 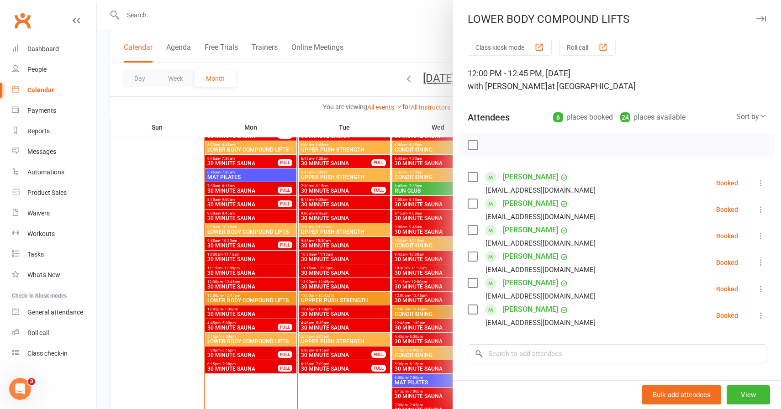 I want to click on div: places available, so click(x=653, y=117).